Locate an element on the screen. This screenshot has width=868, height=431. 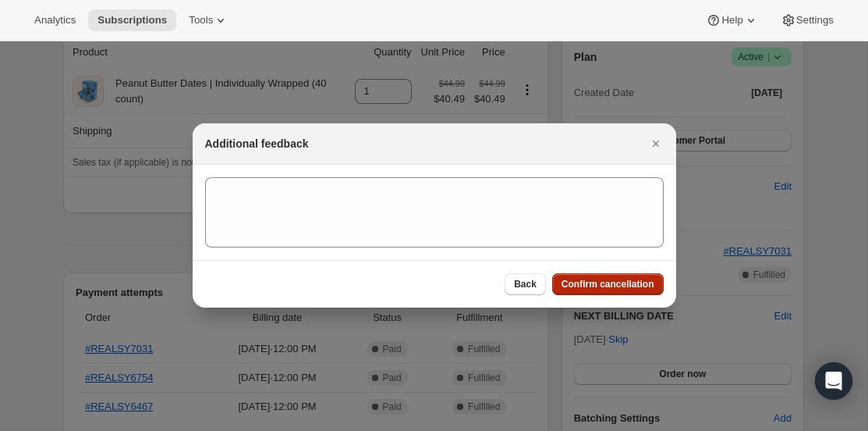
button: Tools is located at coordinates (208, 21).